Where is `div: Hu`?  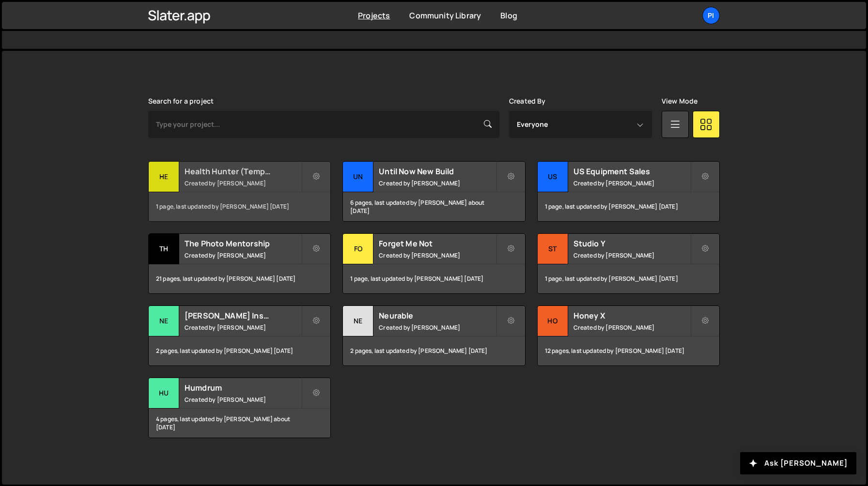 div: Hu is located at coordinates (164, 393).